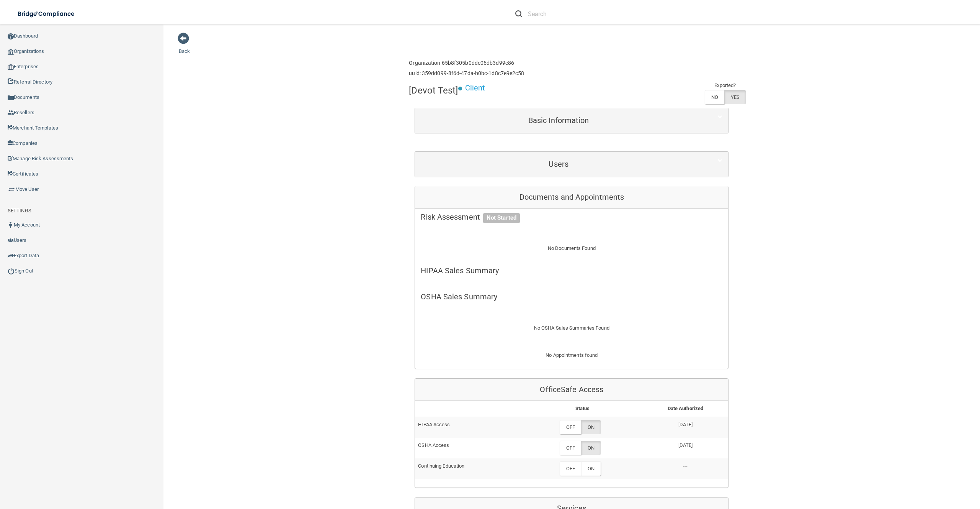 This screenshot has height=509, width=980. I want to click on div: Documents and Appointments, so click(572, 198).